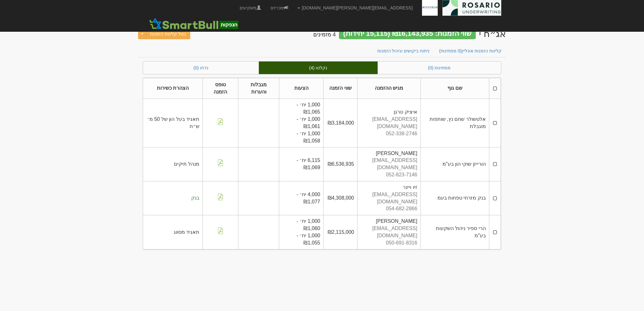  I want to click on span: 1,000 יח׳ - ₪1,058, so click(308, 137).